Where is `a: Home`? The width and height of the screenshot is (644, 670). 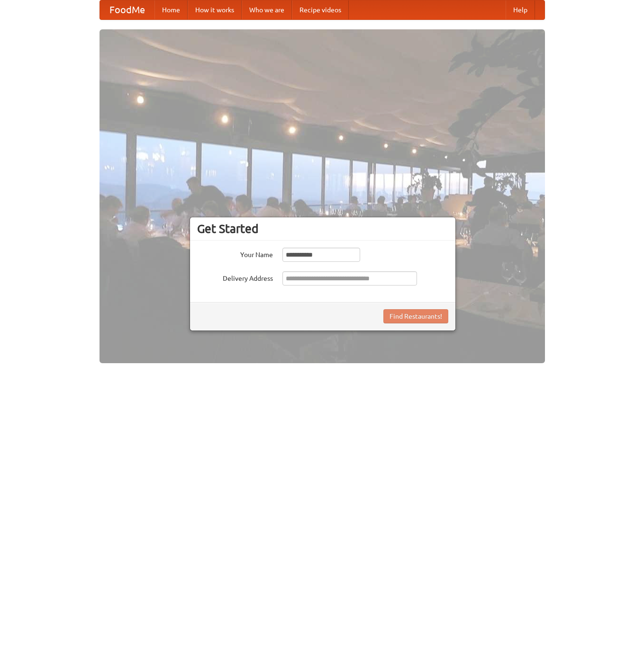 a: Home is located at coordinates (171, 10).